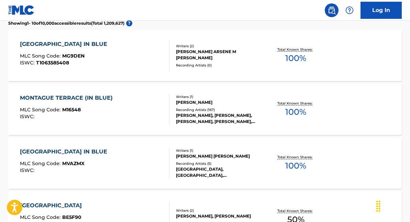 The width and height of the screenshot is (410, 222). I want to click on a: Log In, so click(381, 10).